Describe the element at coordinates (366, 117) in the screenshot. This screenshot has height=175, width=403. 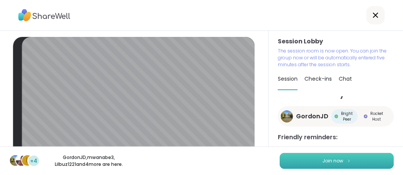
I see `img: Rocket Host` at that location.